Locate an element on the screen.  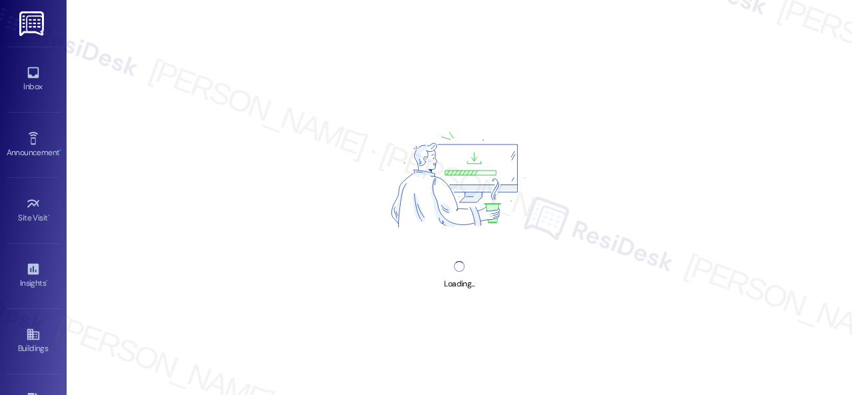
a: Insights • is located at coordinates (33, 276).